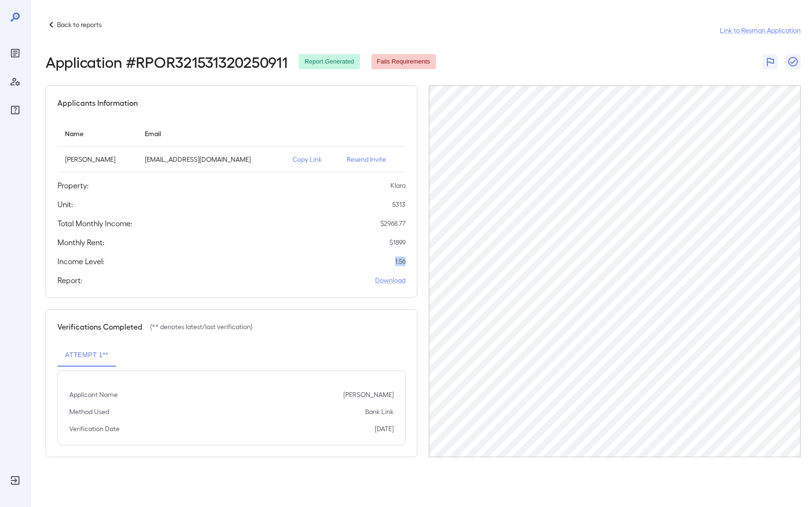  I want to click on table: simple table, so click(231, 146).